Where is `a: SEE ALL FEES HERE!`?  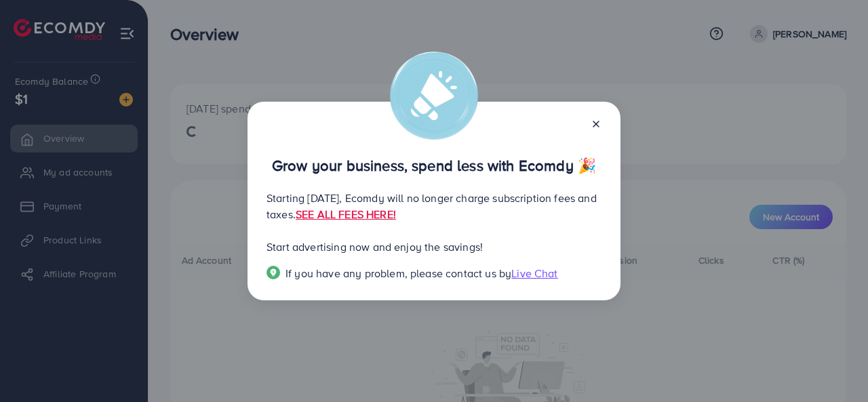
a: SEE ALL FEES HERE! is located at coordinates (346, 214).